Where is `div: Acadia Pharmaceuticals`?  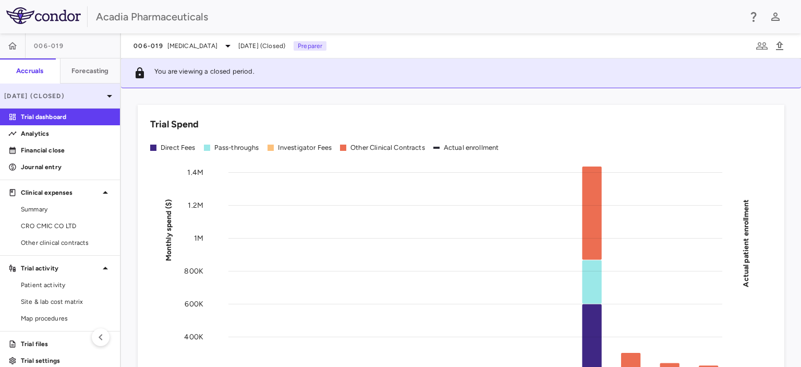 div: Acadia Pharmaceuticals is located at coordinates (418, 17).